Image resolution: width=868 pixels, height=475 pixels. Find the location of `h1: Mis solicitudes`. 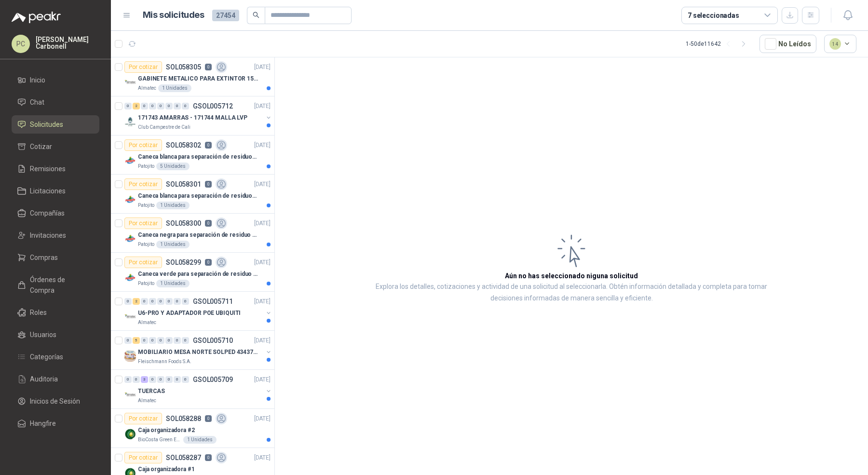

h1: Mis solicitudes is located at coordinates (174, 15).